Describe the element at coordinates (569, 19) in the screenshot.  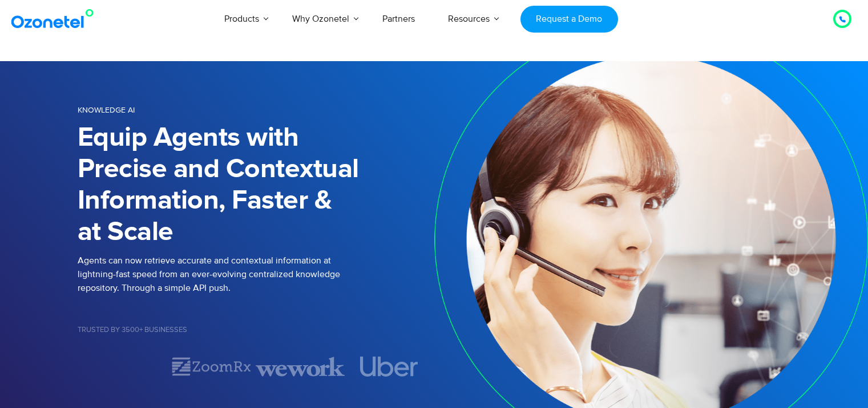
I see `a: Request a Demo` at that location.